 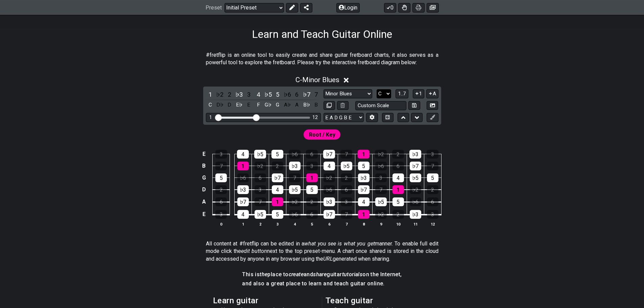 I want to click on button: Store user defined scale, so click(x=414, y=105).